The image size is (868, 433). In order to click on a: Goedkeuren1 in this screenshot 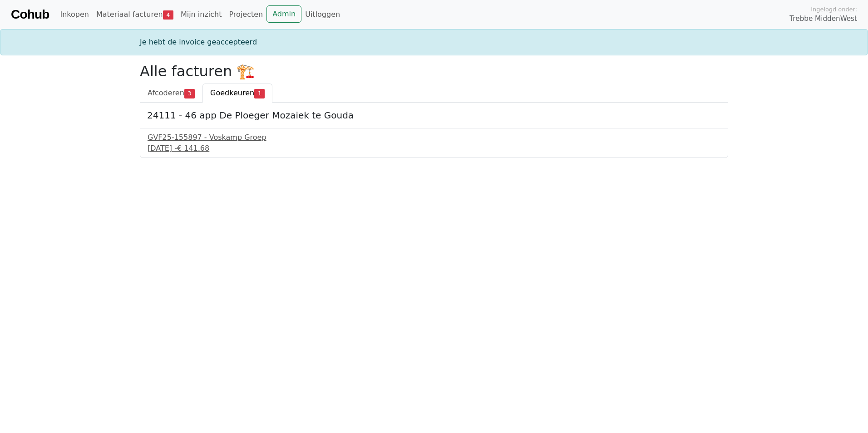, I will do `click(237, 93)`.